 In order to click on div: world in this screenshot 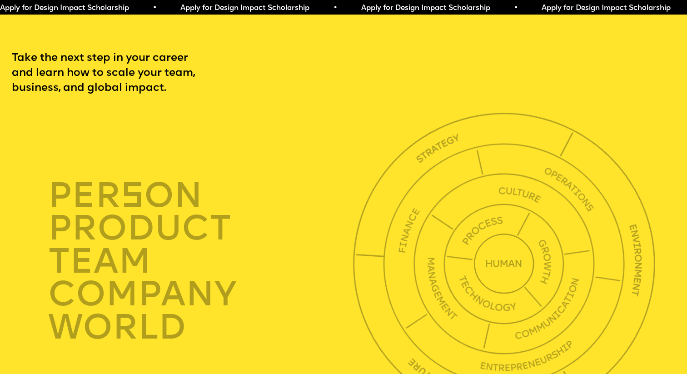, I will do `click(203, 327)`.